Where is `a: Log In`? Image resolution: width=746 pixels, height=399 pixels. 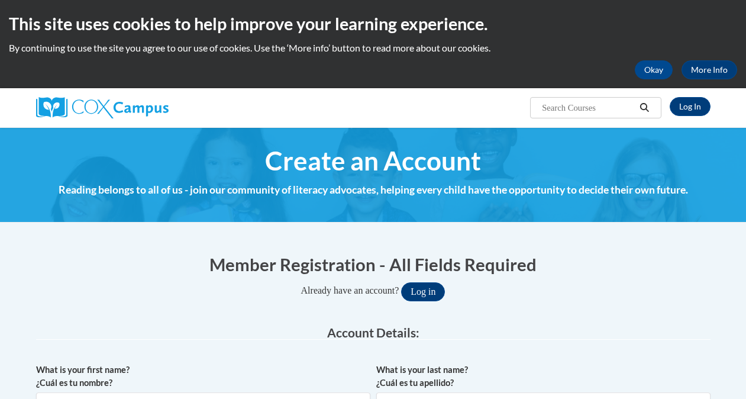 a: Log In is located at coordinates (689, 106).